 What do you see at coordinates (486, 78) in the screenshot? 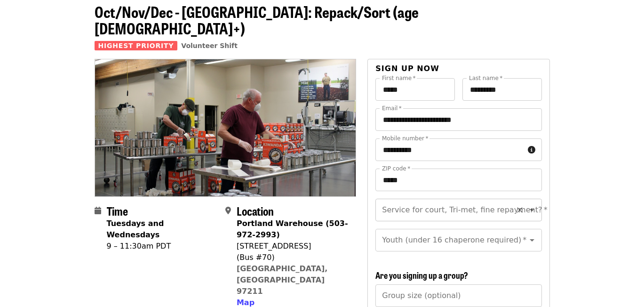
I see `label: Last name` at bounding box center [486, 78].